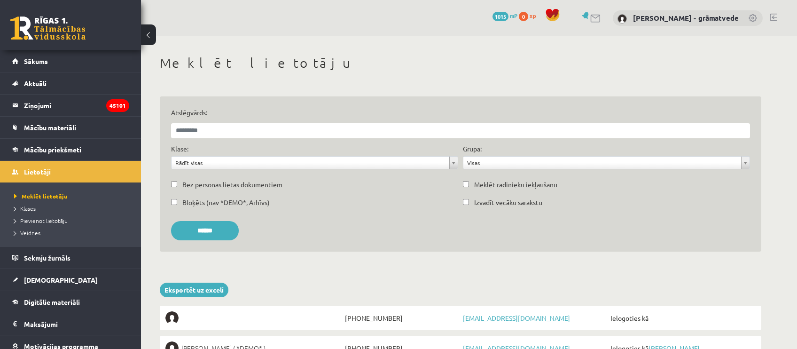 Image resolution: width=797 pixels, height=349 pixels. What do you see at coordinates (500, 16) in the screenshot?
I see `span: 1015` at bounding box center [500, 16].